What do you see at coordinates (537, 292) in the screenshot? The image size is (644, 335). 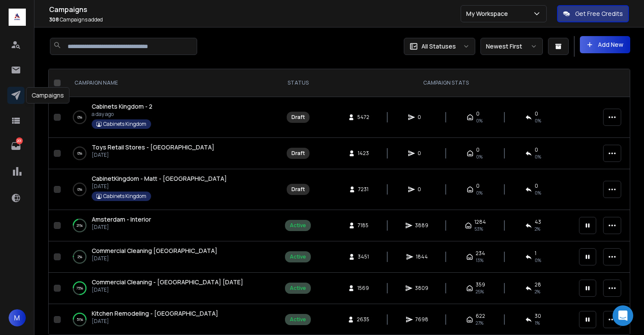 I see `span: 2 %` at bounding box center [537, 292].